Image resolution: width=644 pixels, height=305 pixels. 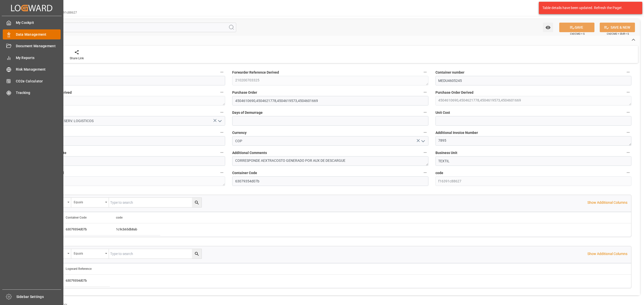 What do you see at coordinates (330, 161) in the screenshot?
I see `textarea: CORRESPONDE AEXTRACOSTO GENERADO POR AUX DE DESCARGUE` at bounding box center [330, 161].